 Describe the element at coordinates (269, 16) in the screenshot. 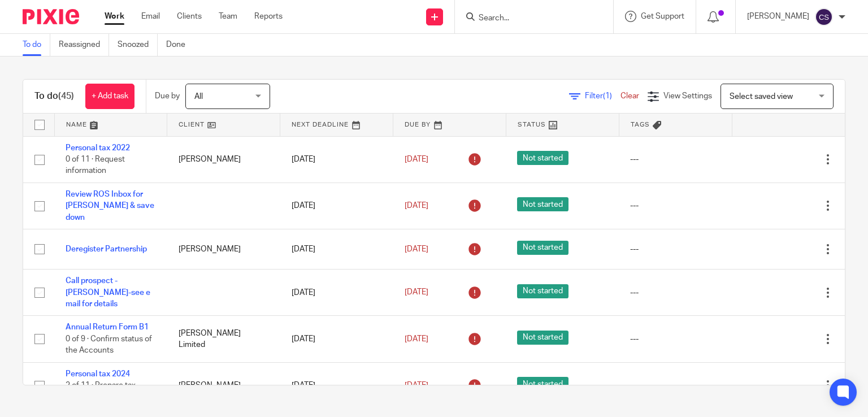

I see `a: Reports` at that location.